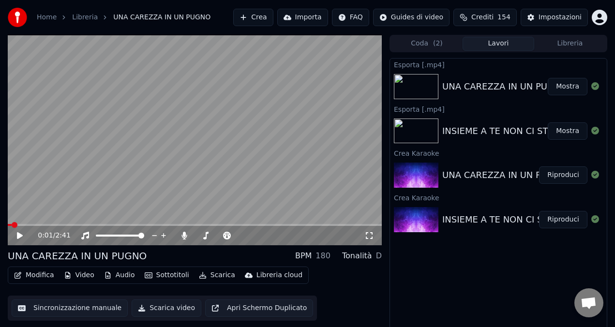 The image size is (615, 327). I want to click on nav: breadcrumb, so click(123, 17).